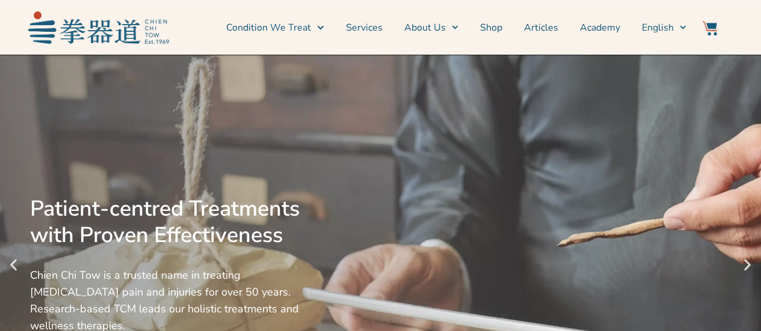 This screenshot has height=331, width=761. What do you see at coordinates (364, 28) in the screenshot?
I see `a: Services` at bounding box center [364, 28].